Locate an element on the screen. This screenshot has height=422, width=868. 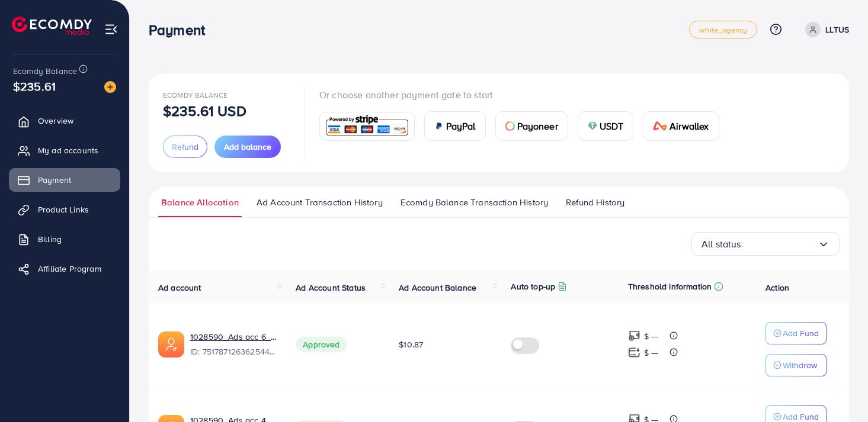
span: Payoneer is located at coordinates (537, 126).